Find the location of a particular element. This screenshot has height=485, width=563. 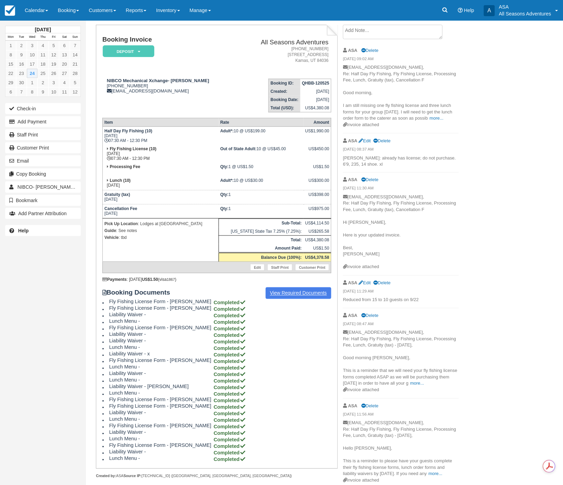

strong: Source IP: is located at coordinates (132, 476).